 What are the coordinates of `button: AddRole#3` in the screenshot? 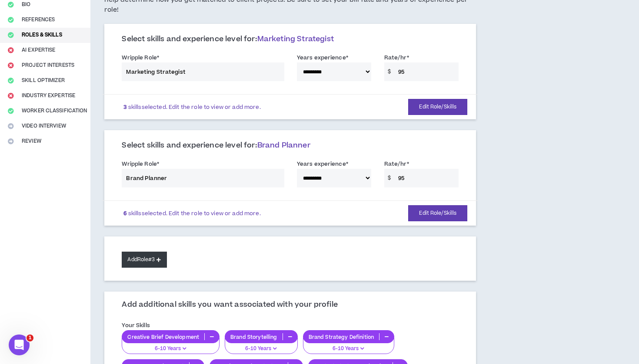 It's located at (144, 259).